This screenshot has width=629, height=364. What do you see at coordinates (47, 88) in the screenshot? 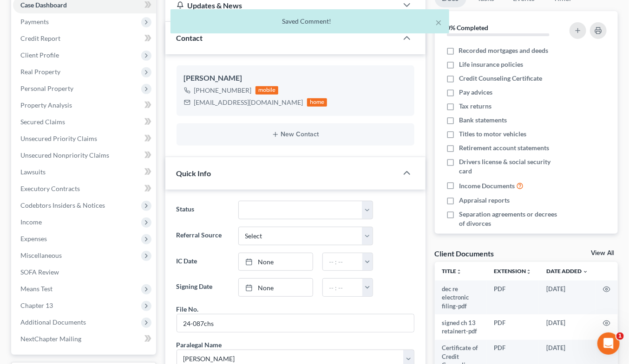
I see `span: Personal Property` at bounding box center [47, 88].